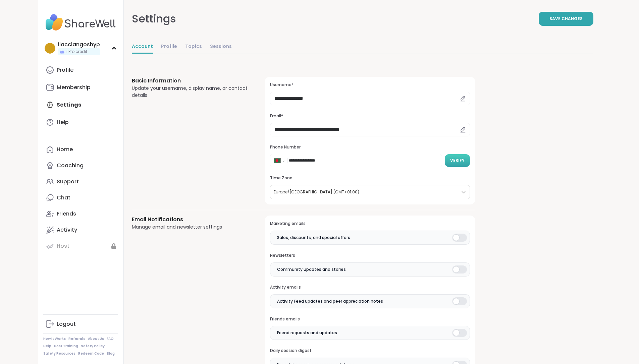 This screenshot has height=364, width=639. I want to click on h3: Marketing emails, so click(369, 224).